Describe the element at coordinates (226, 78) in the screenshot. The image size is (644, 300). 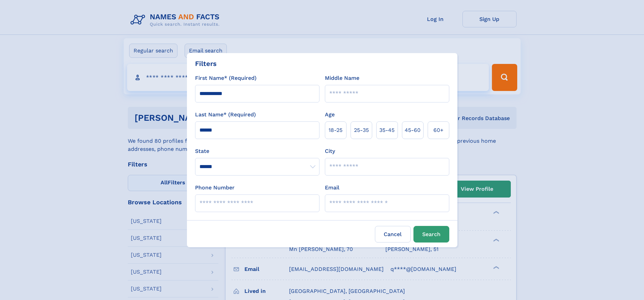
I see `label: First Name* (Required)` at that location.